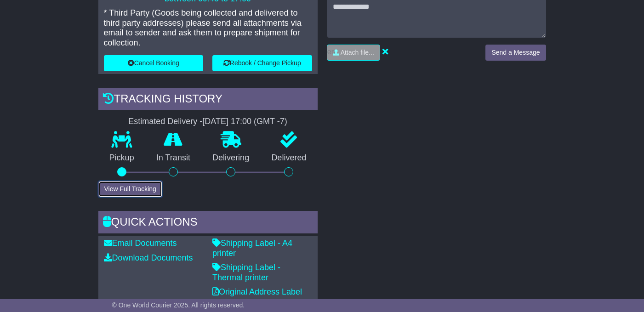 The image size is (644, 312). What do you see at coordinates (154, 63) in the screenshot?
I see `button: Cancel Booking` at bounding box center [154, 63].